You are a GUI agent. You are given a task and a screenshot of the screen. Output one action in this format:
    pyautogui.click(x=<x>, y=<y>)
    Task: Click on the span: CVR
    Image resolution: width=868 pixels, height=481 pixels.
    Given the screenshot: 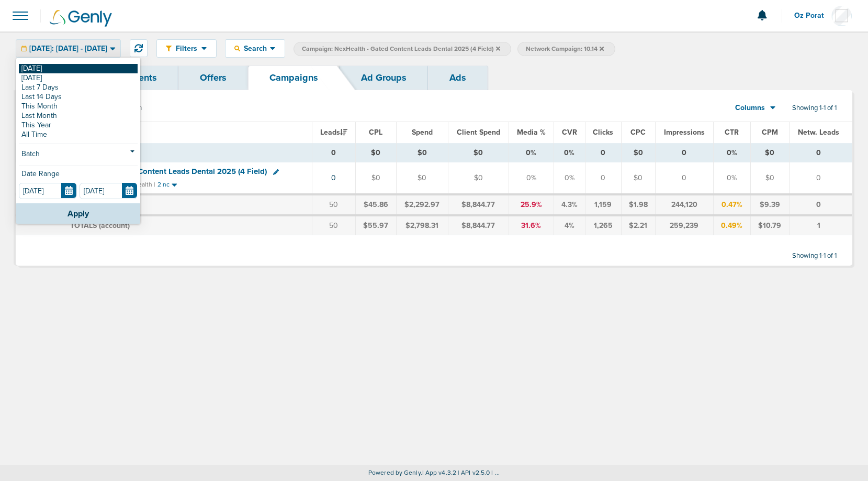 What is the action you would take?
    pyautogui.click(x=569, y=132)
    